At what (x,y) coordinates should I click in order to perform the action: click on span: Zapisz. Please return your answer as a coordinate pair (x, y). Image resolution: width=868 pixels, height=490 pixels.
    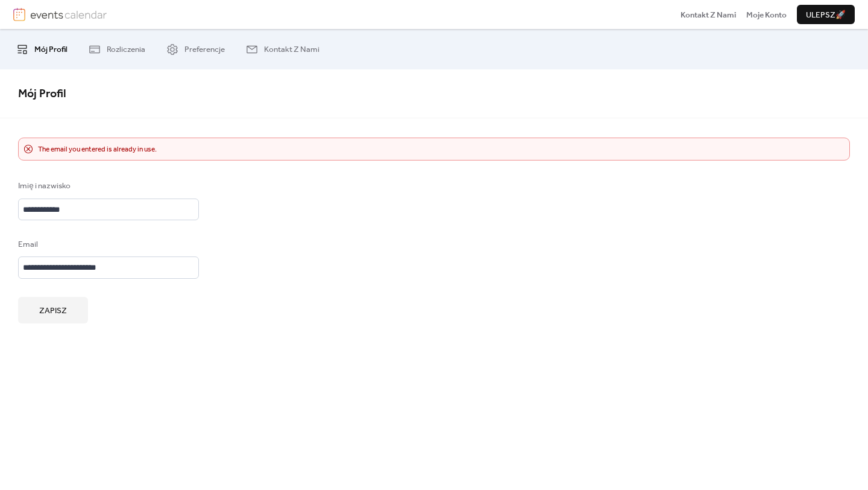
    Looking at the image, I should click on (53, 310).